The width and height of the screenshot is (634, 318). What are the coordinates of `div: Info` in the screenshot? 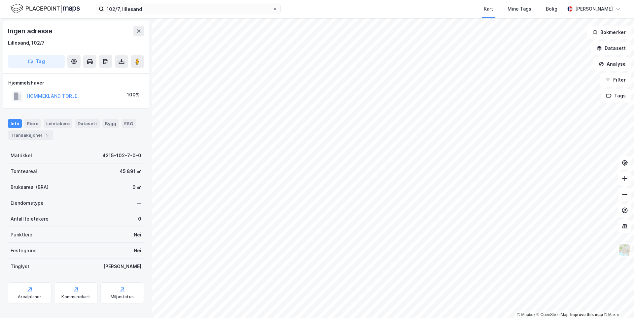 It's located at (15, 123).